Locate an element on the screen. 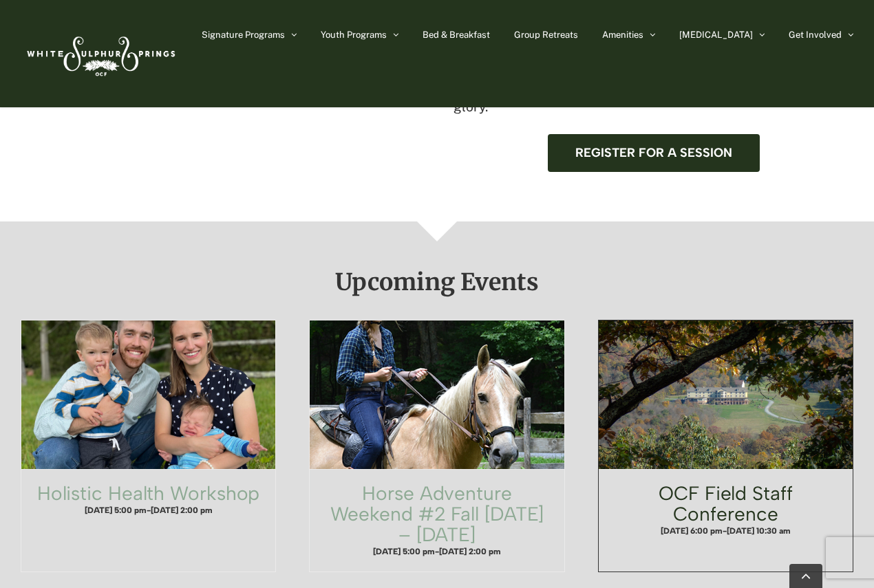 The image size is (874, 588). span: Youth Programs is located at coordinates (354, 35).